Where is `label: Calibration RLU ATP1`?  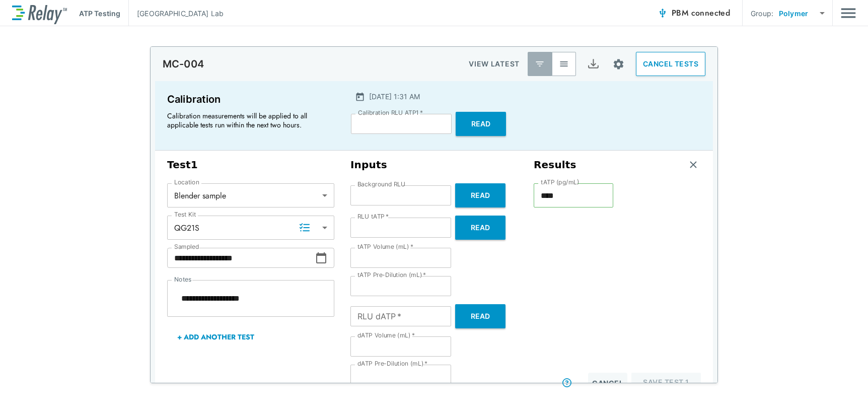
label: Calibration RLU ATP1 is located at coordinates (390, 113).